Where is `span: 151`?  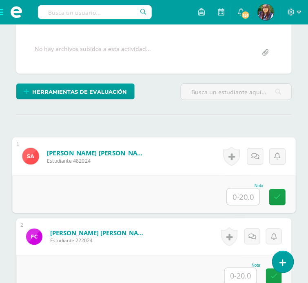
span: 151 is located at coordinates (245, 15).